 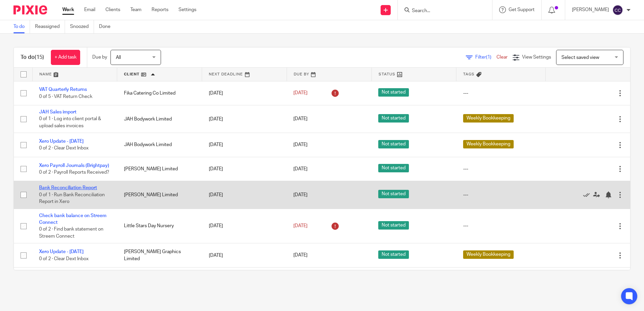 What do you see at coordinates (486, 57) in the screenshot?
I see `span: Filter` at bounding box center [486, 57].